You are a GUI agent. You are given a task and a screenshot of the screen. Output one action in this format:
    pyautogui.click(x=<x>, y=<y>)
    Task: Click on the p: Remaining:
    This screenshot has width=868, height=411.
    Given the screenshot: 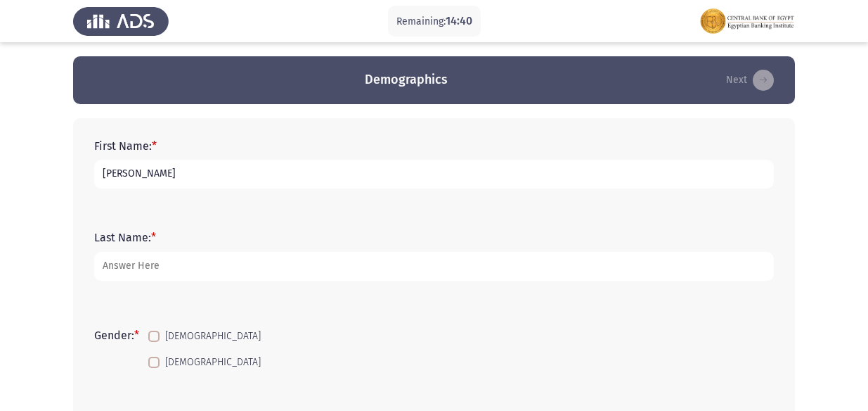 What is the action you would take?
    pyautogui.click(x=434, y=21)
    